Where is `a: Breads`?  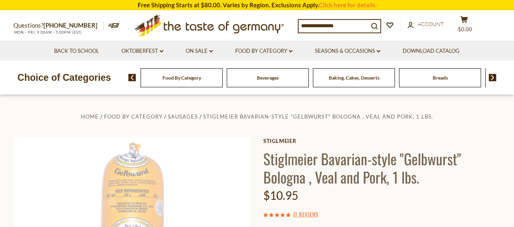
a: Breads is located at coordinates (440, 78).